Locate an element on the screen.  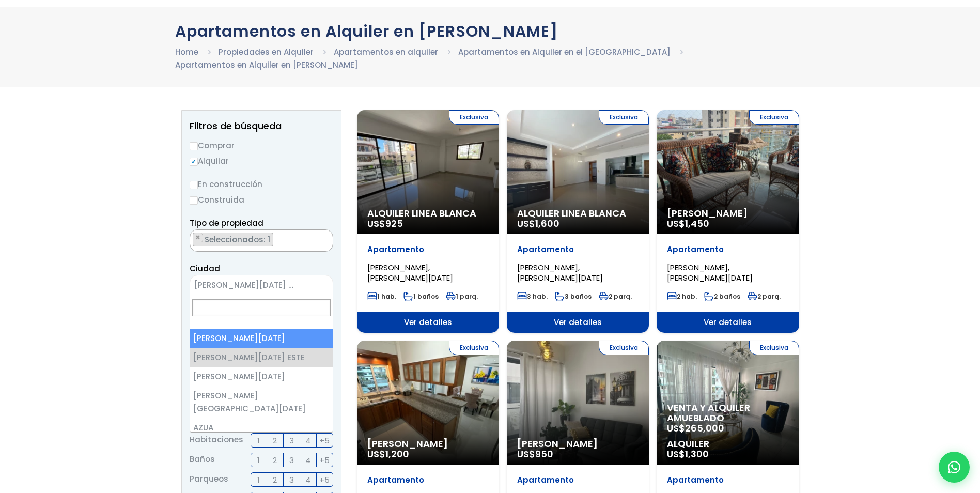
a: Propiedades en Alquiler is located at coordinates (266, 52).